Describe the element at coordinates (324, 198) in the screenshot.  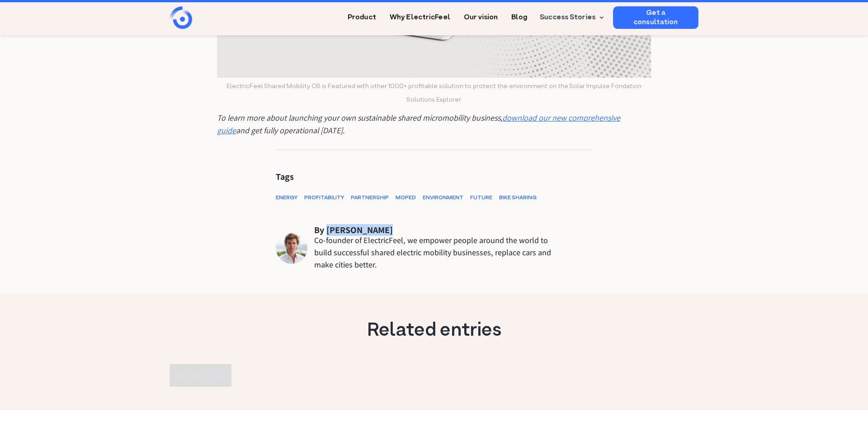
I see `a: Profitability` at that location.